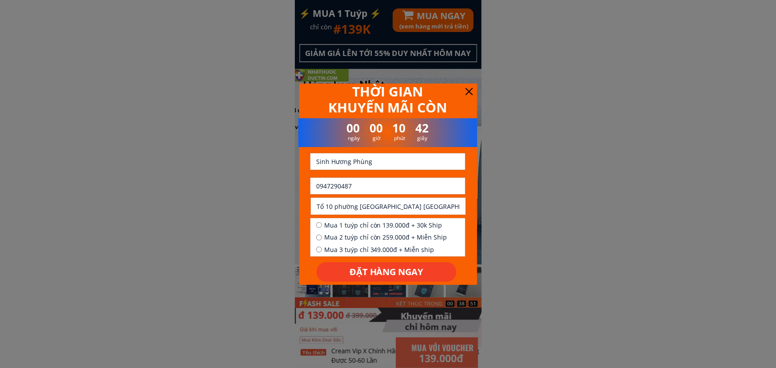 The image size is (776, 368). What do you see at coordinates (376, 138) in the screenshot?
I see `h3: giờ` at bounding box center [376, 138].